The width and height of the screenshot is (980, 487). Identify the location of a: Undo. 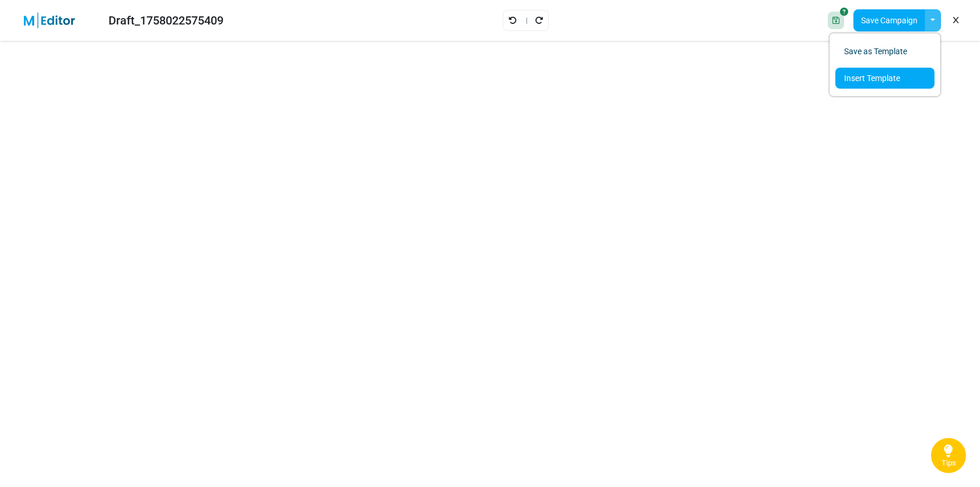
(513, 20).